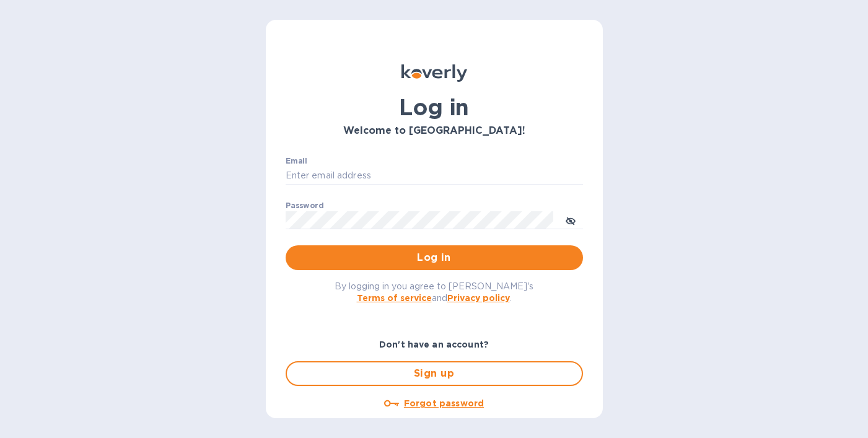 The height and width of the screenshot is (438, 868). I want to click on b: Don't have an account?, so click(434, 344).